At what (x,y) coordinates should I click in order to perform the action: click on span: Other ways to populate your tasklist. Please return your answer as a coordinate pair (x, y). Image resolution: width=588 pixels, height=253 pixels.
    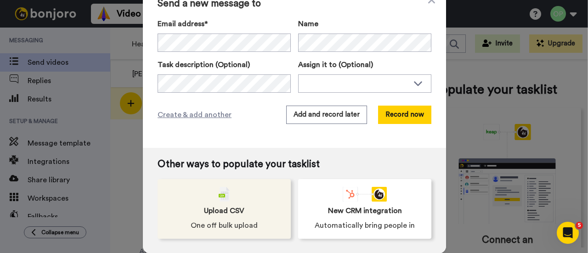
    Looking at the image, I should click on (295, 165).